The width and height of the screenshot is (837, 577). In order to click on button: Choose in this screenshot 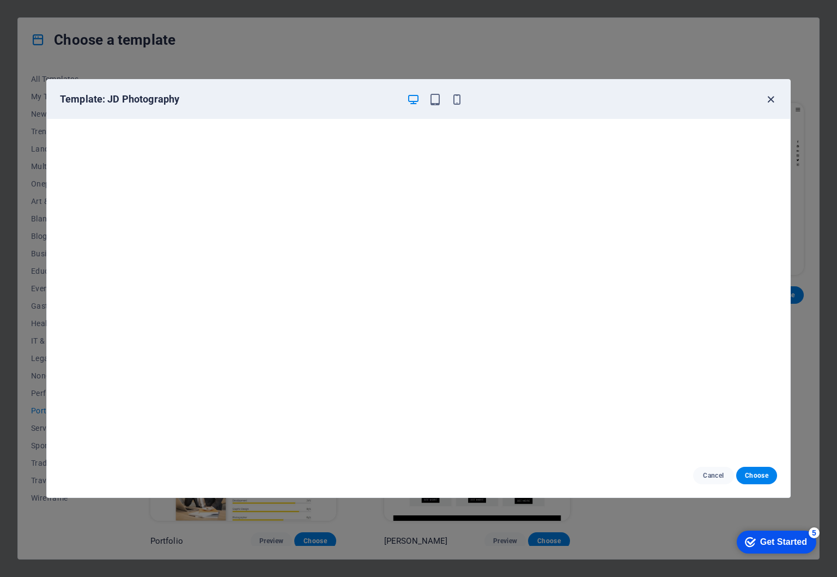, I will do `click(757, 475)`.